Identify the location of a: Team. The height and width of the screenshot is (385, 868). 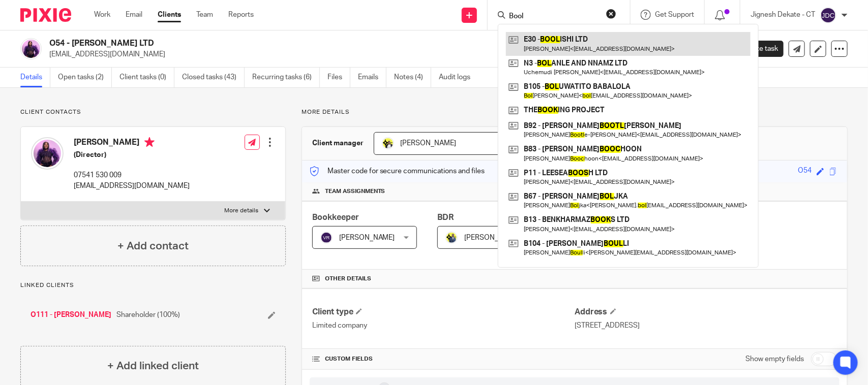
(204, 15).